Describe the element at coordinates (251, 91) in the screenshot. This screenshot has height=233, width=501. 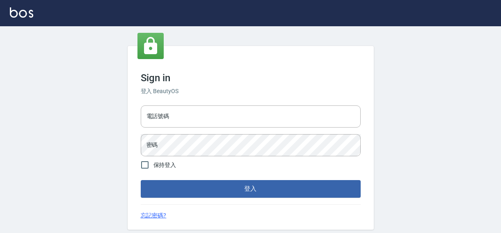
I see `h6: 登入 BeautyOS` at that location.